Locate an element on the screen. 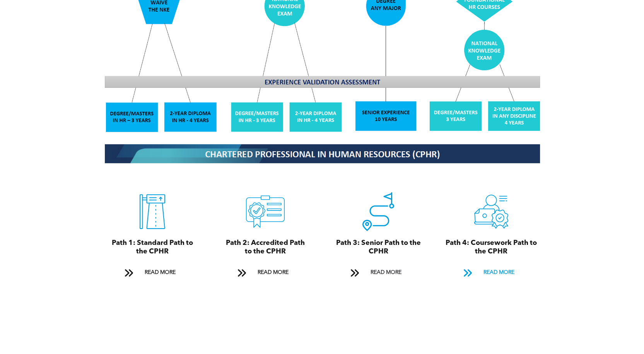  span: Path 3: Senior Path to the CPHR is located at coordinates (378, 247).